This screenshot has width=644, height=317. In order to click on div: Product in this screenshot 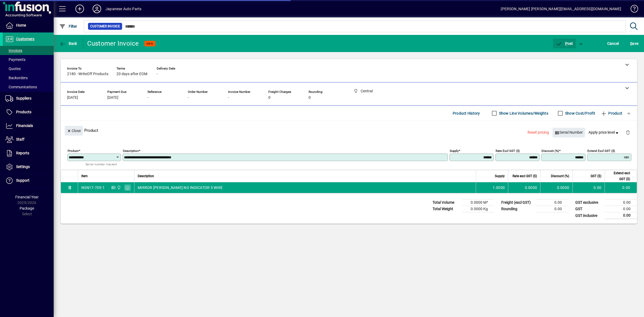, I will do `click(349, 130)`.